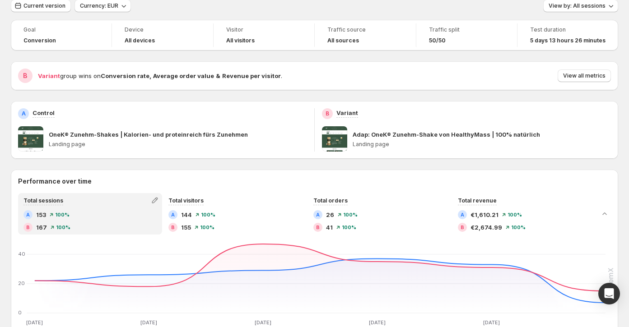 This screenshot has height=327, width=629. I want to click on span: Traffic source, so click(365, 30).